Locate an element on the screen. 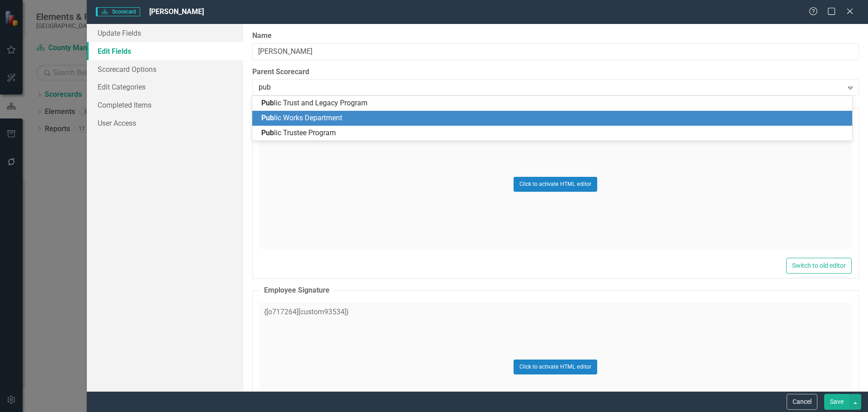 This screenshot has height=412, width=868. span: lic Works Department is located at coordinates (302, 117).